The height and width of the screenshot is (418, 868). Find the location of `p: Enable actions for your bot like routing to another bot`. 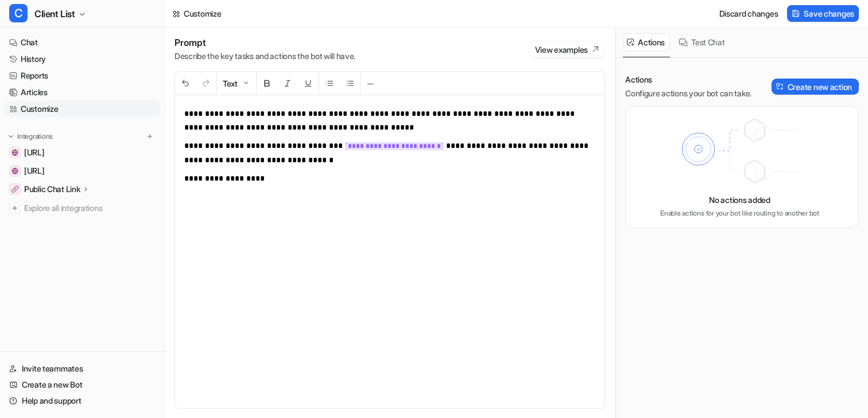

p: Enable actions for your bot like routing to another bot is located at coordinates (740, 213).